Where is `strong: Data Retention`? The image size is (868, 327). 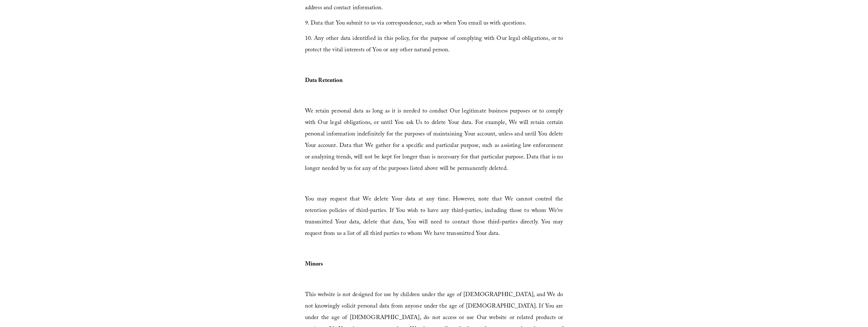
strong: Data Retention is located at coordinates (324, 81).